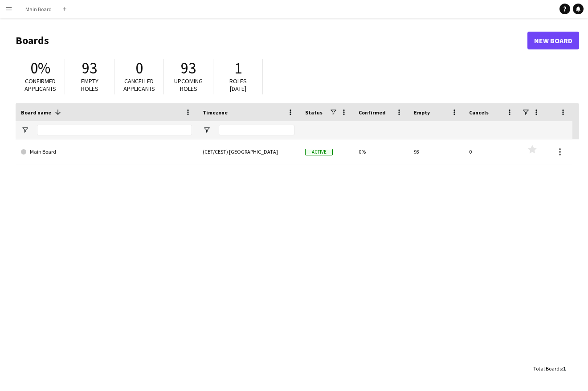 Image resolution: width=588 pixels, height=391 pixels. What do you see at coordinates (436, 151) in the screenshot?
I see `div: 93` at bounding box center [436, 151].